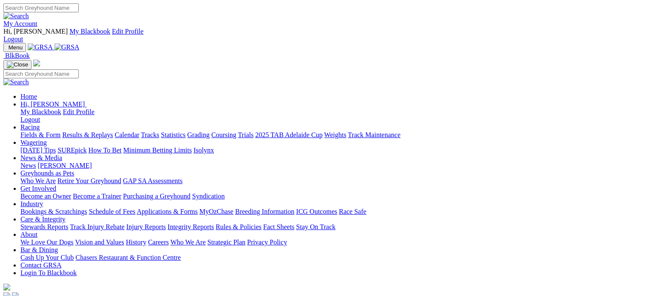 The image size is (648, 296). Describe the element at coordinates (97, 227) in the screenshot. I see `a: Track Injury Rebate` at that location.